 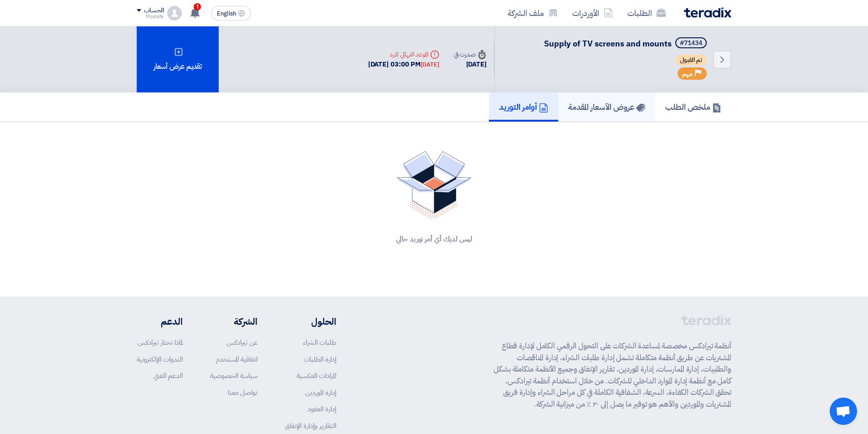 What do you see at coordinates (231, 13) in the screenshot?
I see `button: English` at bounding box center [231, 13].